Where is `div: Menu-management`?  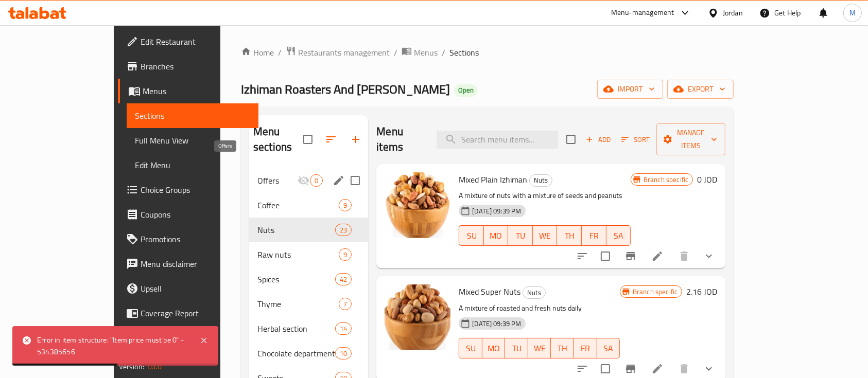
div: Menu-management is located at coordinates (642, 13).